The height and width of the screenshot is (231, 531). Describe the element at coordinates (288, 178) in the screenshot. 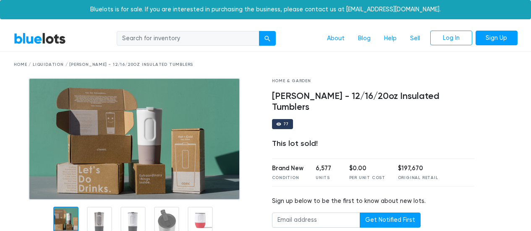

I see `div: Condition` at that location.